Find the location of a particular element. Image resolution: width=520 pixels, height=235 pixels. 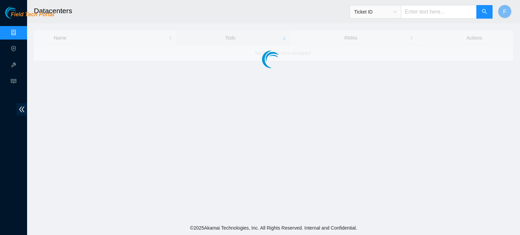

span: Field Tech Portal is located at coordinates (32, 15).